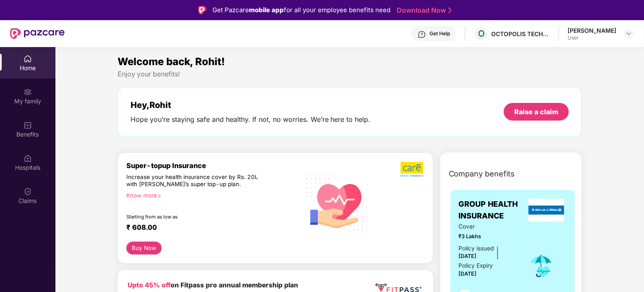 Image resolution: width=644 pixels, height=292 pixels. What do you see at coordinates (487, 226) in the screenshot?
I see `span: Cover` at bounding box center [487, 226].